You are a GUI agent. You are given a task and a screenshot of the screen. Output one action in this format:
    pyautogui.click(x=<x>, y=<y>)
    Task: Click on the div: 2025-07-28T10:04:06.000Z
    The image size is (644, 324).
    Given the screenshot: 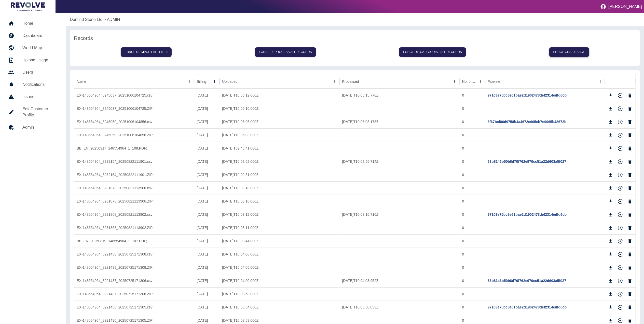 What is the action you would take?
    pyautogui.click(x=279, y=254)
    